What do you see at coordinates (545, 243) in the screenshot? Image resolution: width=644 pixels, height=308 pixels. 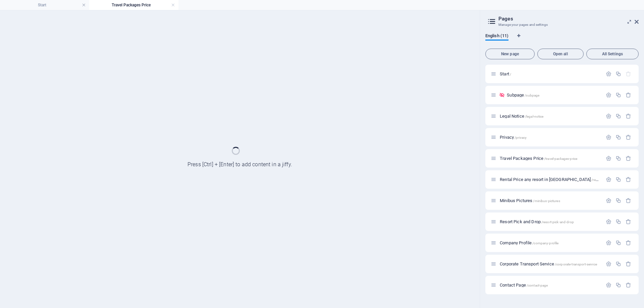 I see `span: /company-profile` at bounding box center [545, 243].